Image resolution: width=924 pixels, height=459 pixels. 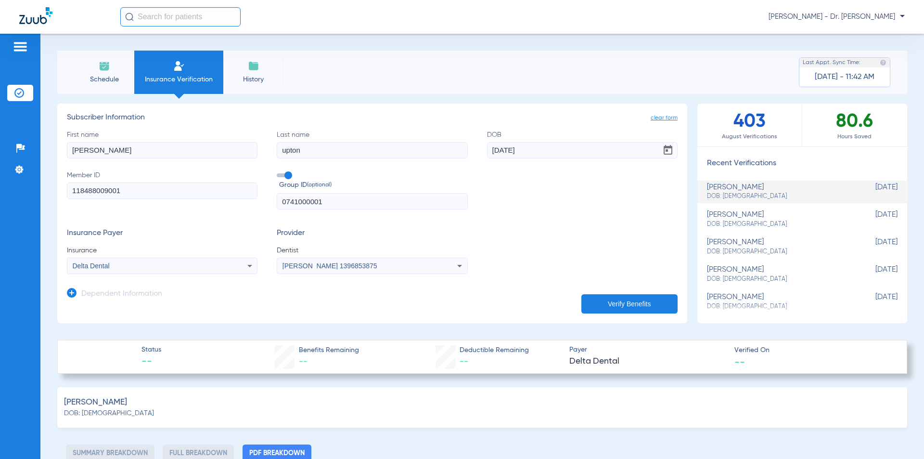 I want to click on h3: Subscriber Information, so click(x=372, y=118).